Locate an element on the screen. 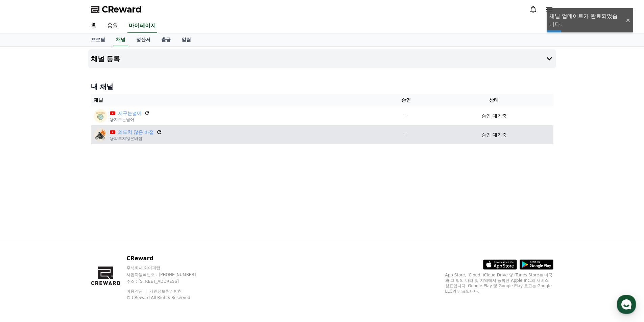  a: CReward is located at coordinates (116, 9).